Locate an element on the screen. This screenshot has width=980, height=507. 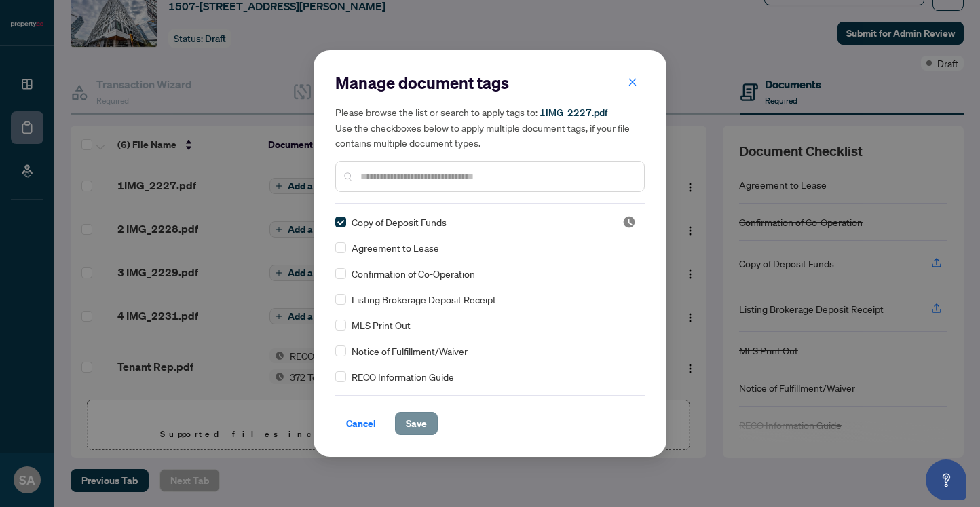
span: Copy of Deposit Funds is located at coordinates (399, 222).